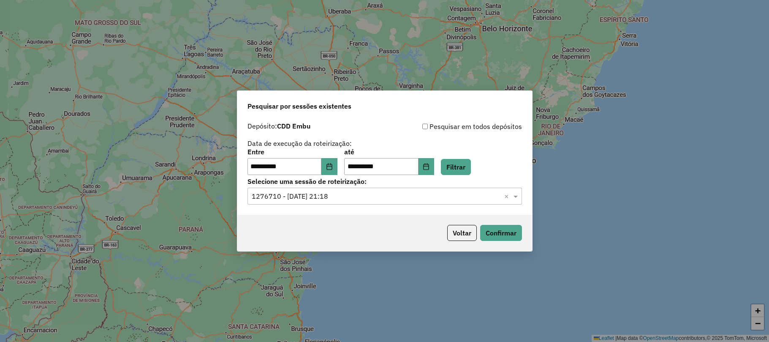 The image size is (769, 342). What do you see at coordinates (300, 106) in the screenshot?
I see `span: Pesquisar por sessões existentes` at bounding box center [300, 106].